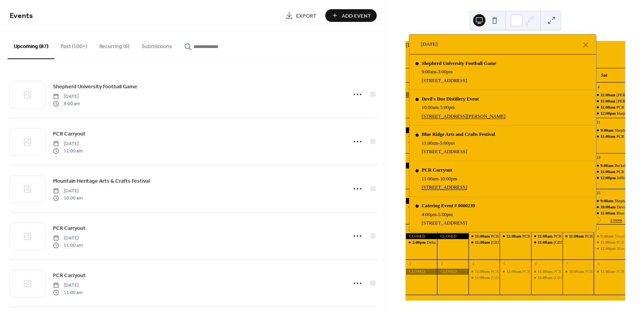  Describe the element at coordinates (357, 16) in the screenshot. I see `span: Add Event` at that location.